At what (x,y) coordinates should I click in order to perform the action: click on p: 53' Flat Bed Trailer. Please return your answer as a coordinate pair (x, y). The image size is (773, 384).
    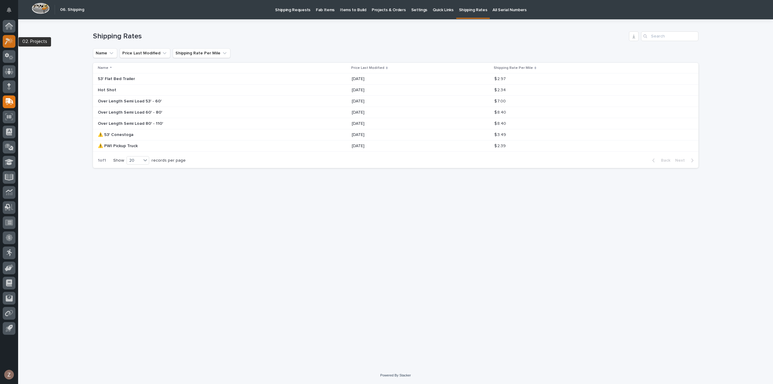
    Looking at the image, I should click on (117, 78).